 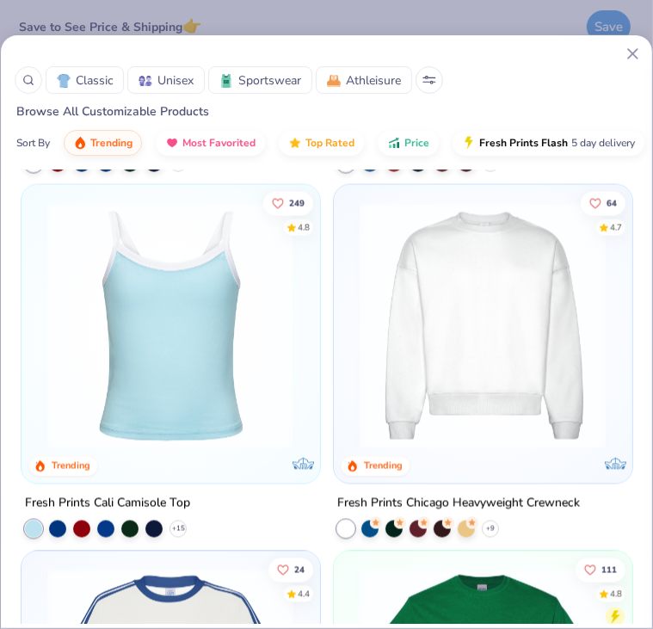 I want to click on div: Fresh Prints Chicago Heavyweight Crewneck, so click(x=458, y=503).